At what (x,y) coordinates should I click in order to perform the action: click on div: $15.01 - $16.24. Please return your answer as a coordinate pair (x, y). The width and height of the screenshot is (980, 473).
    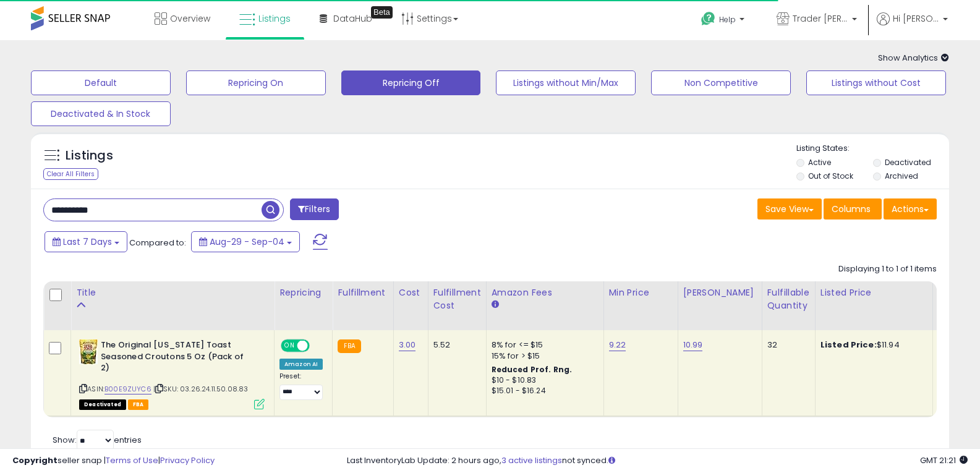
    Looking at the image, I should click on (543, 391).